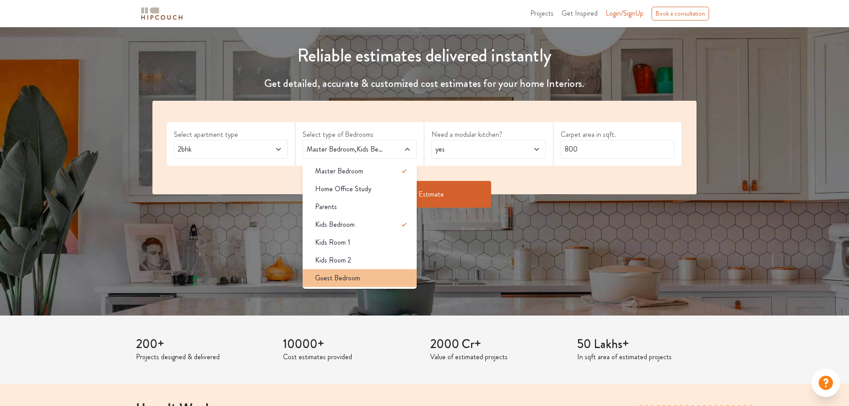  I want to click on span: Get Inspired, so click(579, 13).